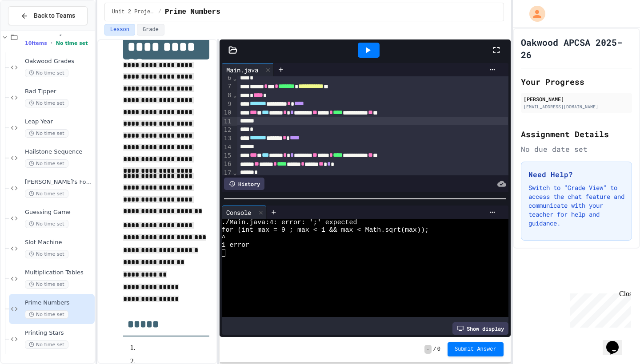 The height and width of the screenshot is (364, 640). What do you see at coordinates (58, 243) in the screenshot?
I see `span: Slot Machine` at bounding box center [58, 243].